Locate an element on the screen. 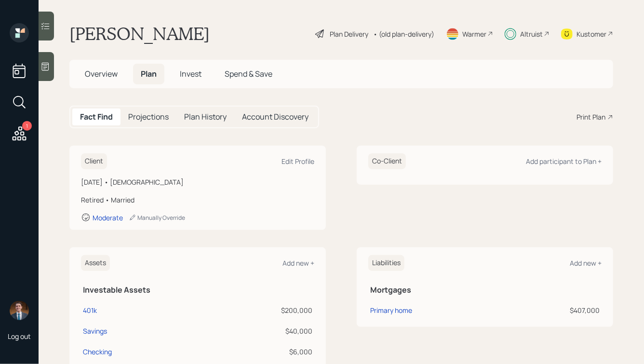  span: Overview is located at coordinates (101, 74).